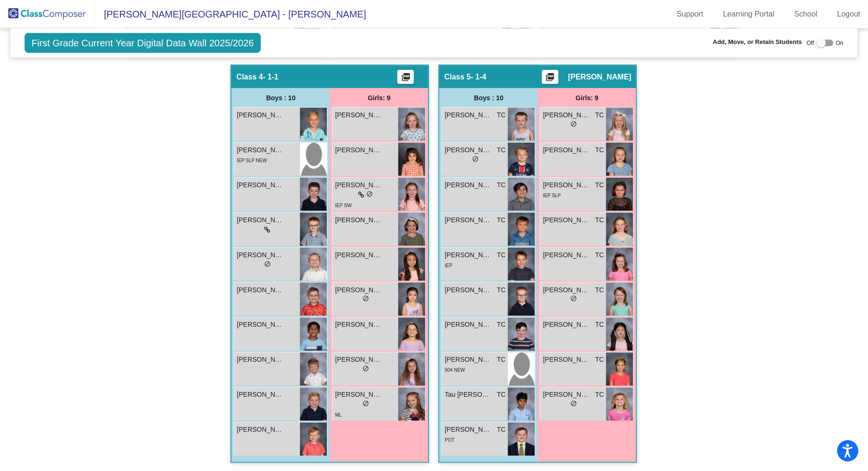 The width and height of the screenshot is (868, 471). I want to click on a: Support, so click(691, 14).